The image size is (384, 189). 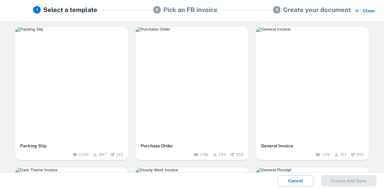 I want to click on h6: Purchase Order, so click(x=192, y=146).